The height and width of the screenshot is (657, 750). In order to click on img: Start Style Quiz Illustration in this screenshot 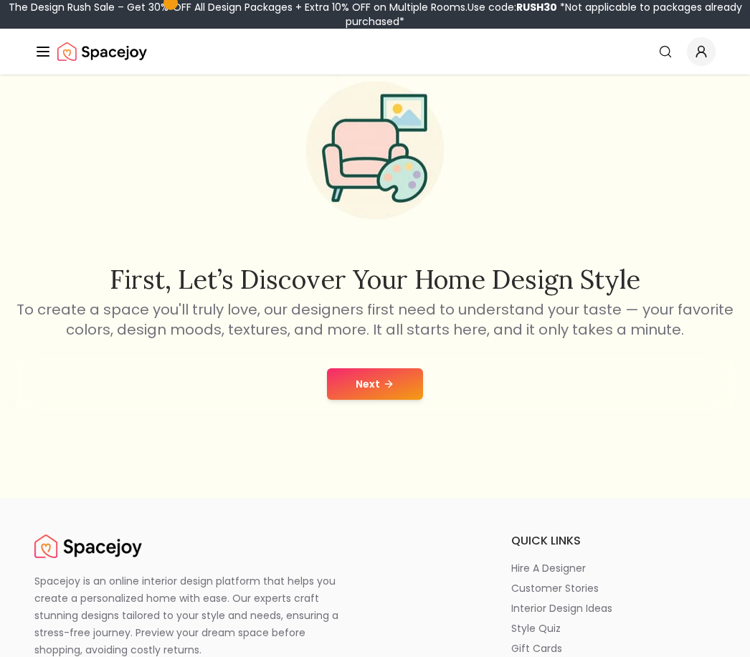, I will do `click(375, 151)`.